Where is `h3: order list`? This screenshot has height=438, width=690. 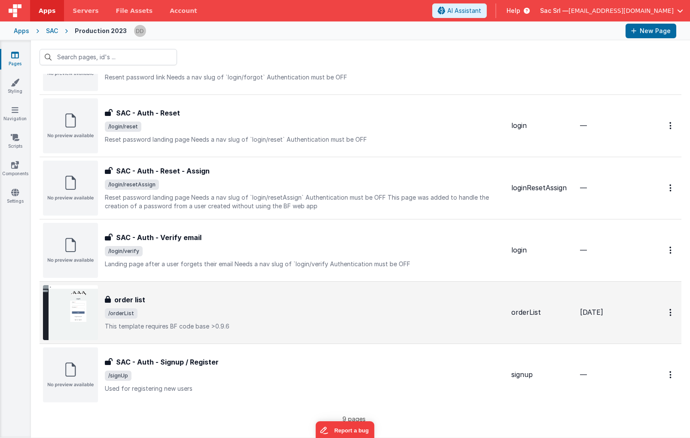 h3: order list is located at coordinates (130, 300).